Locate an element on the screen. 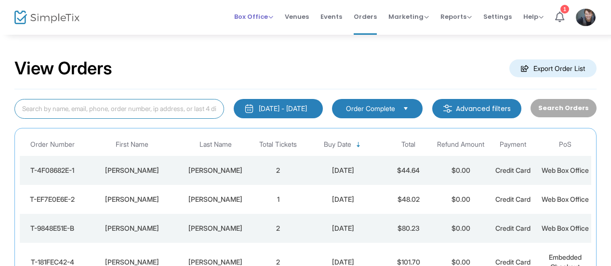 Image resolution: width=611 pixels, height=266 pixels. span: First Name is located at coordinates (132, 144).